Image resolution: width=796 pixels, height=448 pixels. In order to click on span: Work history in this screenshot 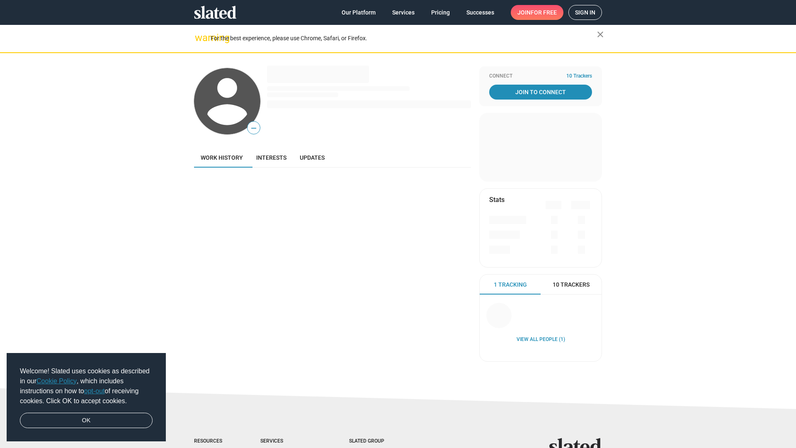, I will do `click(222, 158)`.